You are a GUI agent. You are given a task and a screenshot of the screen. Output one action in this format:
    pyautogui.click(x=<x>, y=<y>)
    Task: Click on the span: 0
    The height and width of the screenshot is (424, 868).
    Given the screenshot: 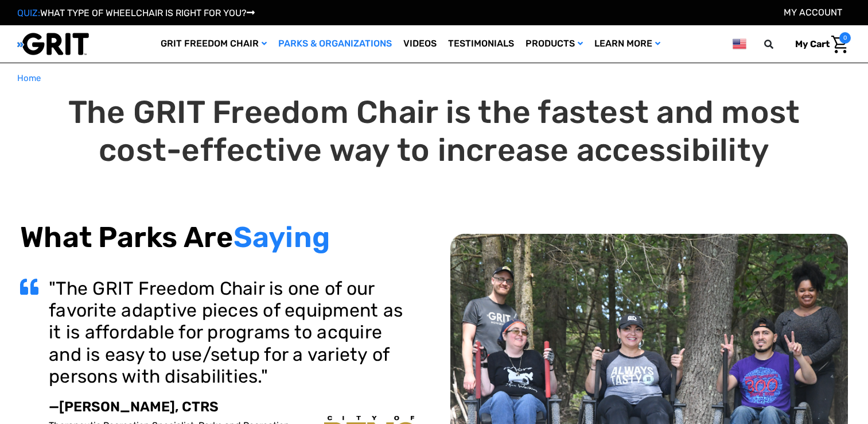 What is the action you would take?
    pyautogui.click(x=845, y=38)
    